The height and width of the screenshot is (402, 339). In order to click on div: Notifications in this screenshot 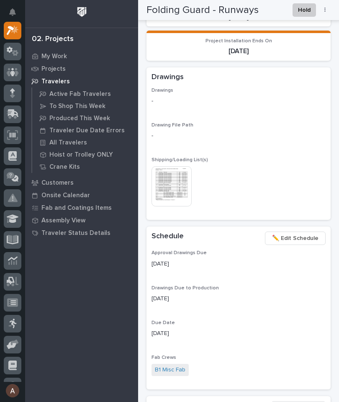, I will do `click(16, 15)`.